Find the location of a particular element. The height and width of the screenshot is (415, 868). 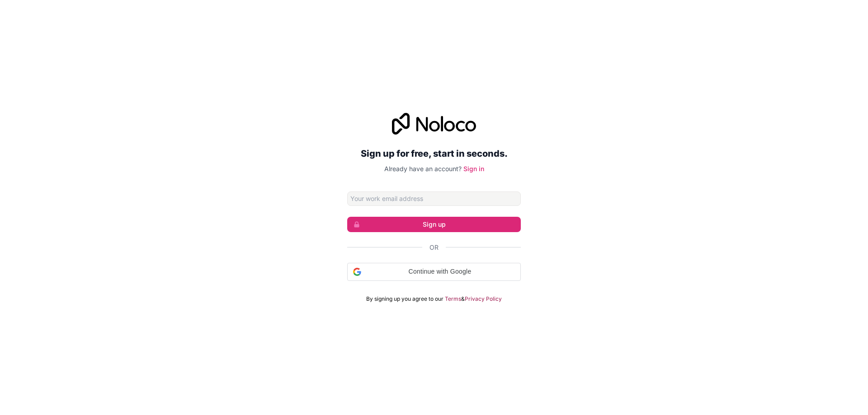

span: Continue with Google is located at coordinates (440, 271).